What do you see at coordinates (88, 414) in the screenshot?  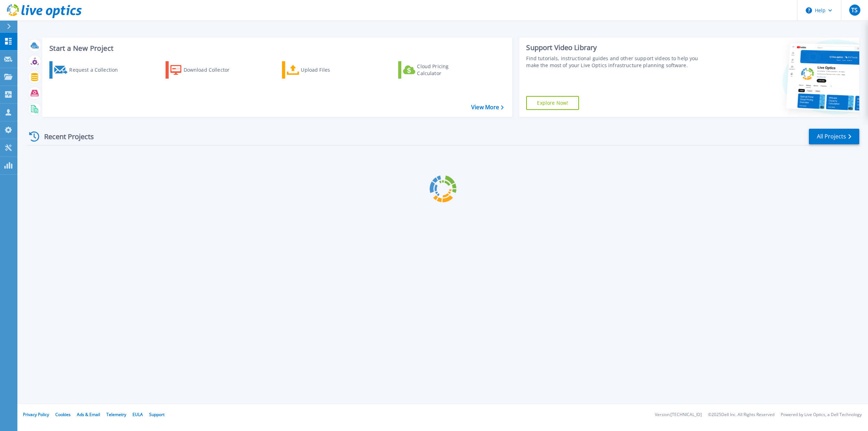 I see `a: Ads & Email` at bounding box center [88, 414].